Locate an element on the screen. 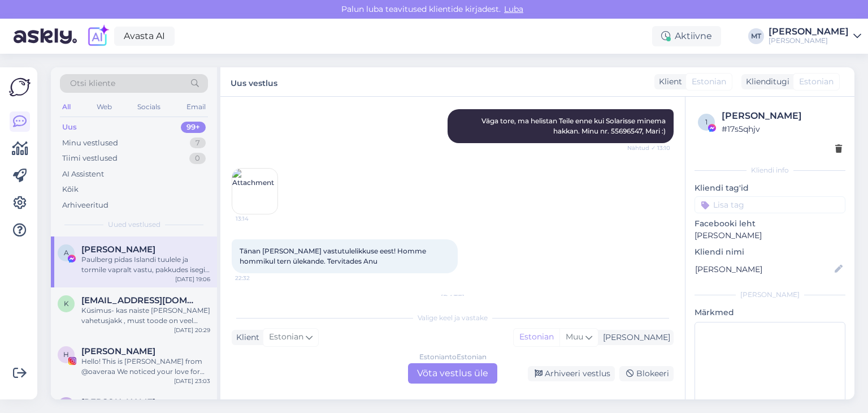 The image size is (868, 413). span: Nähtud ✓ 13:10 is located at coordinates (649, 148).